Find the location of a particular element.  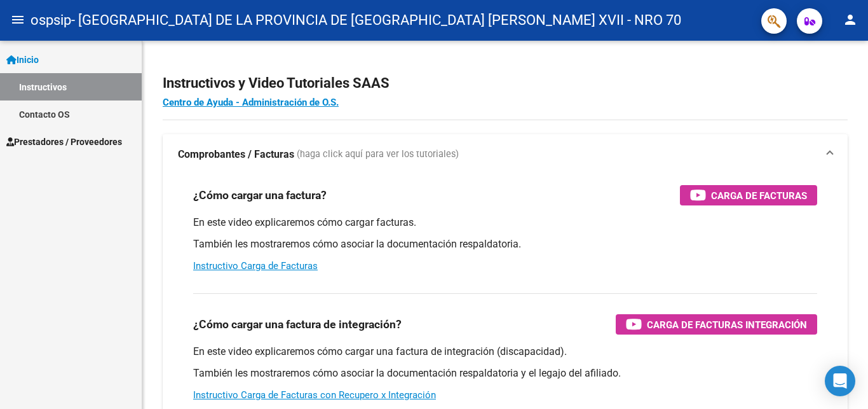

p: En este video explicaremos cómo cargar una factura de integración (discapacidad). is located at coordinates (505, 352).